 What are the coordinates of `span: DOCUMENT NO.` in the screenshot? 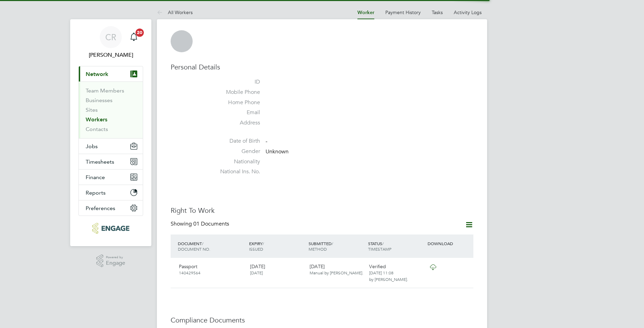 It's located at (194, 249).